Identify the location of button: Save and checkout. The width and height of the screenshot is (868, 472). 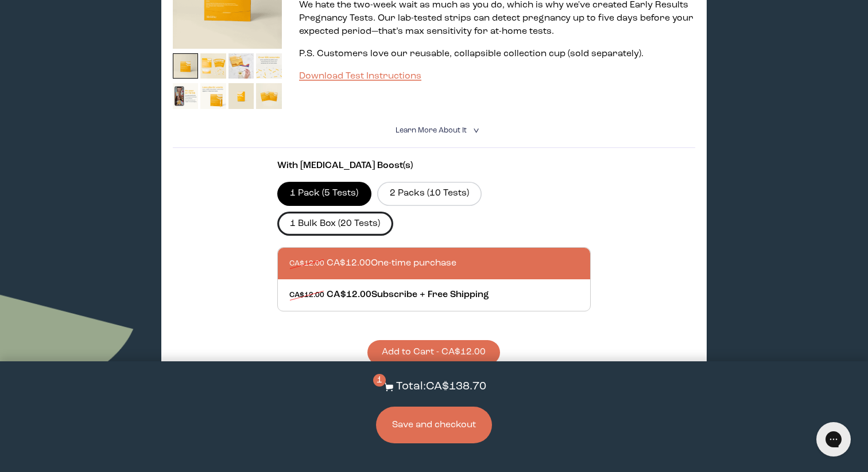
(434, 426).